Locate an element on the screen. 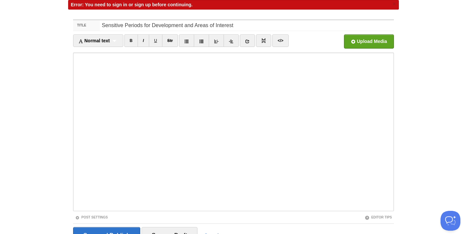 The width and height of the screenshot is (467, 234). a: U is located at coordinates (155, 41).